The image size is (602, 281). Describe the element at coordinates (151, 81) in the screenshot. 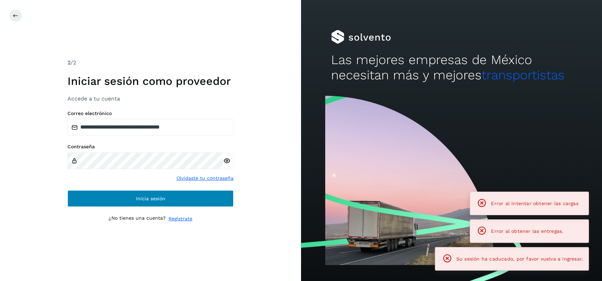

I see `h1: Iniciar sesión como proveedor` at that location.